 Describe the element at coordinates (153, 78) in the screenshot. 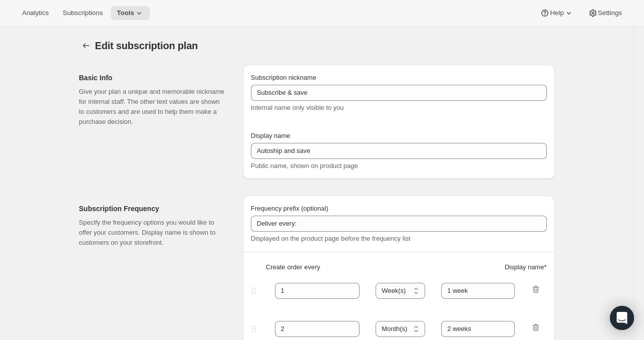

I see `h2: Basic Info` at that location.